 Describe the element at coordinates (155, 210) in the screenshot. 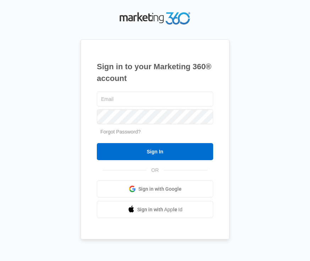

I see `a: Sign in with Apple Id` at that location.